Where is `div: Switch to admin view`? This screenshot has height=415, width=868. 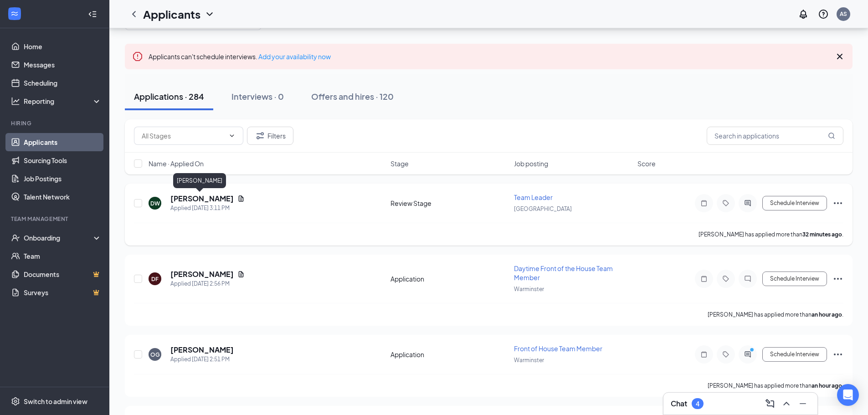
div: Switch to admin view is located at coordinates (56, 401).